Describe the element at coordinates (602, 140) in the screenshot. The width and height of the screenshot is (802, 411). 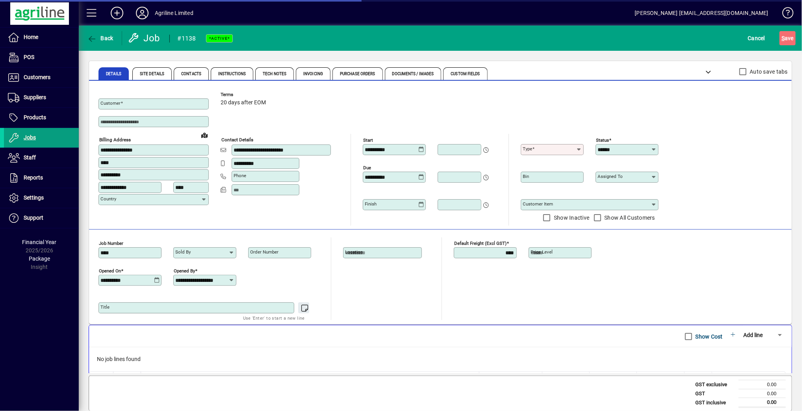
I see `mat-label: Status` at that location.